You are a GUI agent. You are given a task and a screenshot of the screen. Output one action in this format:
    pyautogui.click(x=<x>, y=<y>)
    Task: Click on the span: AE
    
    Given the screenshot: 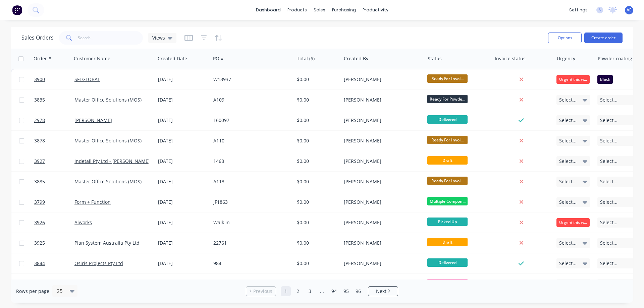 What is the action you would take?
    pyautogui.click(x=629, y=10)
    